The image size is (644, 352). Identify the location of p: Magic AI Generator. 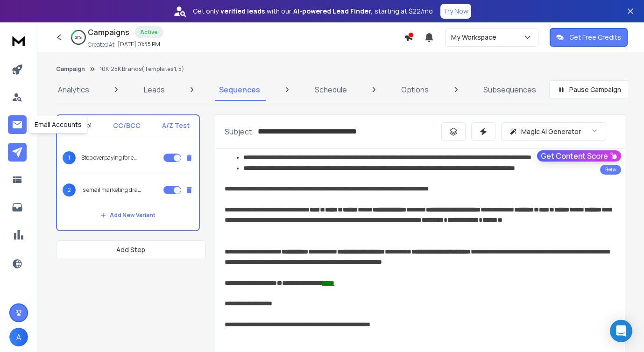
(551, 131).